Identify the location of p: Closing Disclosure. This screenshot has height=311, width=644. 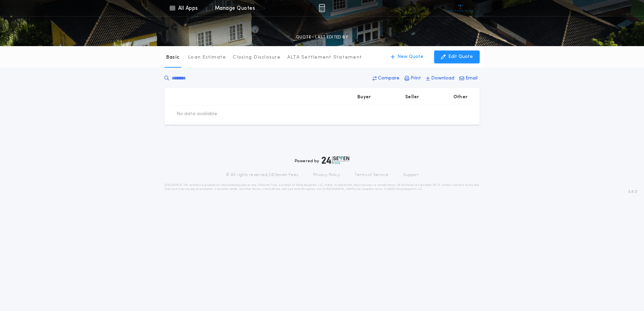
(256, 57).